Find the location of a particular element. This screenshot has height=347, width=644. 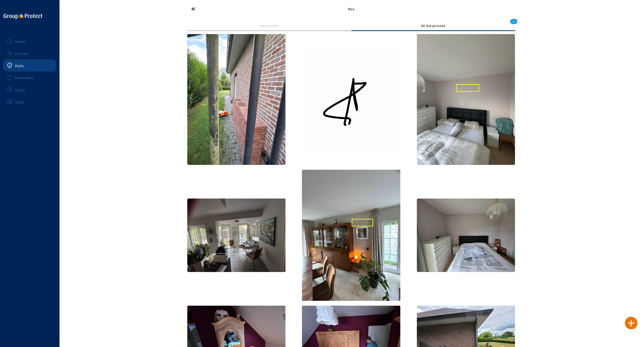

div: Visits is located at coordinates (19, 66).